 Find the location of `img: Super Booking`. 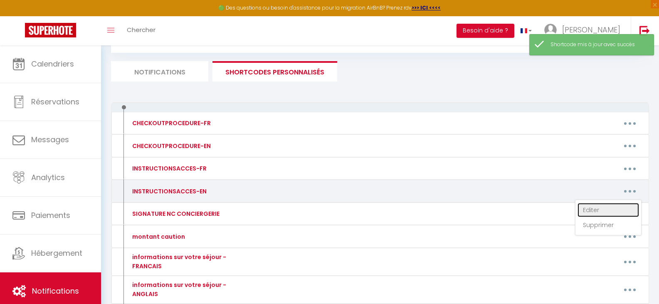

img: Super Booking is located at coordinates (50, 30).